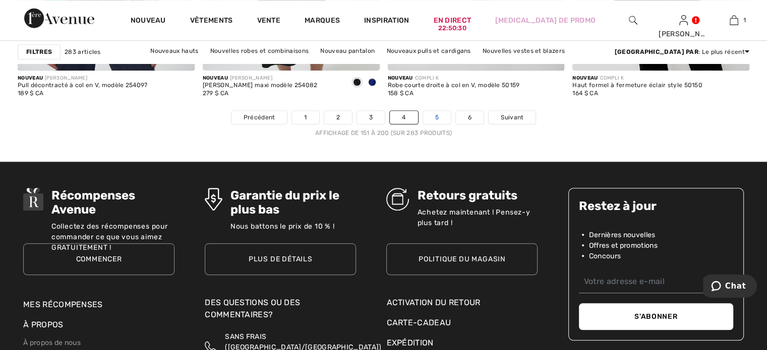 The width and height of the screenshot is (767, 350). Describe the element at coordinates (268, 21) in the screenshot. I see `a: Vente` at that location.